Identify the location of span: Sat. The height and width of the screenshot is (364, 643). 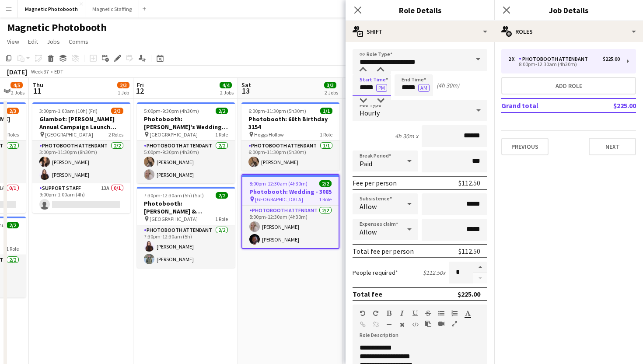
(246, 85).